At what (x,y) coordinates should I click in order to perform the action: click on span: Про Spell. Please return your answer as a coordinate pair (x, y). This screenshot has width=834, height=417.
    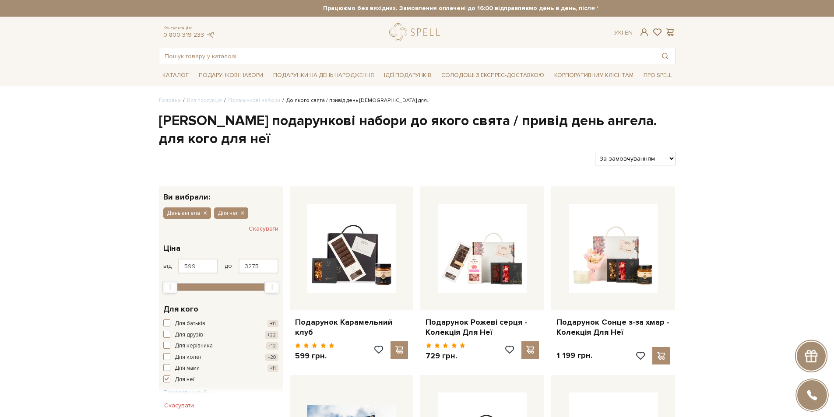
    Looking at the image, I should click on (658, 75).